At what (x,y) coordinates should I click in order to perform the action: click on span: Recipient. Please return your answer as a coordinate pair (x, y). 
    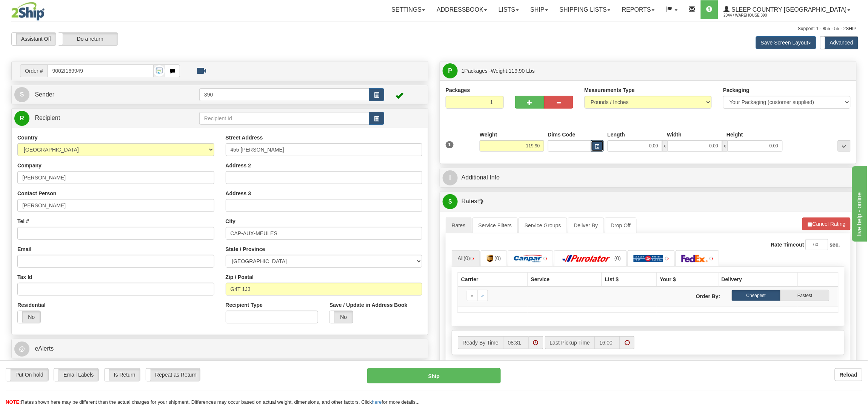
    Looking at the image, I should click on (47, 118).